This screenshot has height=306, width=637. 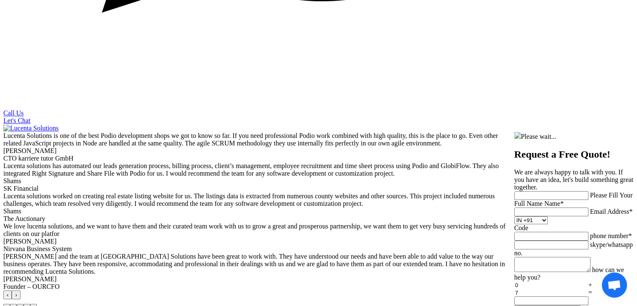 I want to click on div: Lucenta solutions has automated our leads generation process, billing process, client’s managemen..., so click(x=259, y=170).